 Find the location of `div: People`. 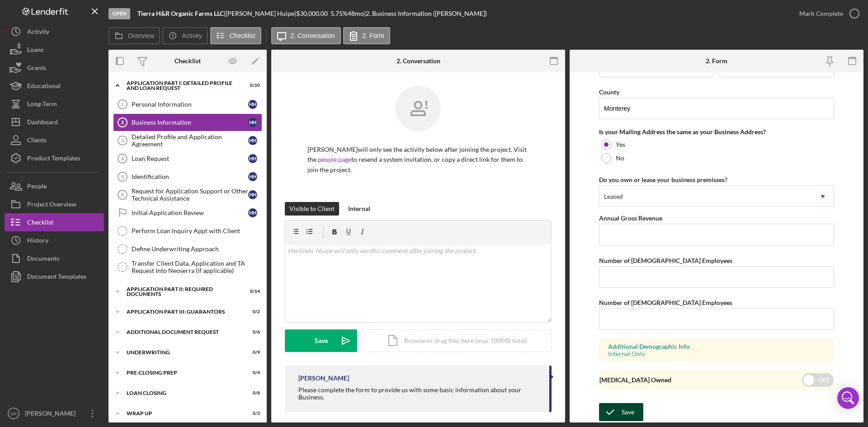

div: People is located at coordinates (36, 187).